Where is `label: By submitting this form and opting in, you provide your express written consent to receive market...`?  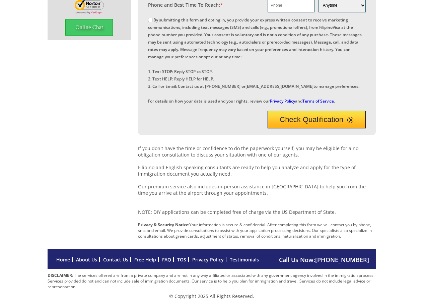
label: By submitting this form and opting in, you provide your express written consent to receive market... is located at coordinates (255, 60).